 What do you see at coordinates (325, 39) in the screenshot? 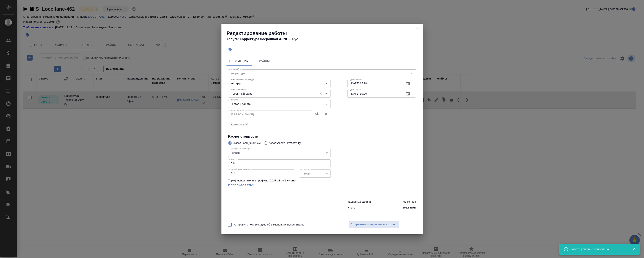
I see `h4: Услуга: Корректура несрочная Англ → Рус` at bounding box center [325, 39].